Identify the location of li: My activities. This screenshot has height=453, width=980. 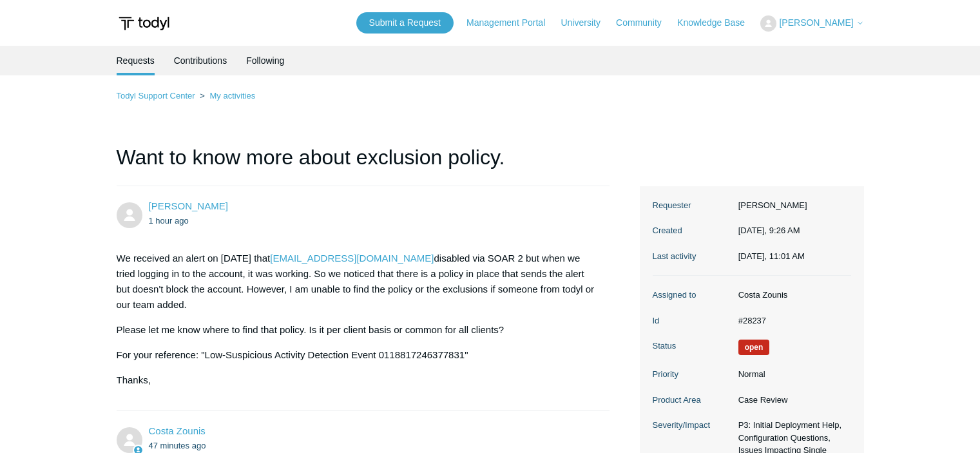
(226, 95).